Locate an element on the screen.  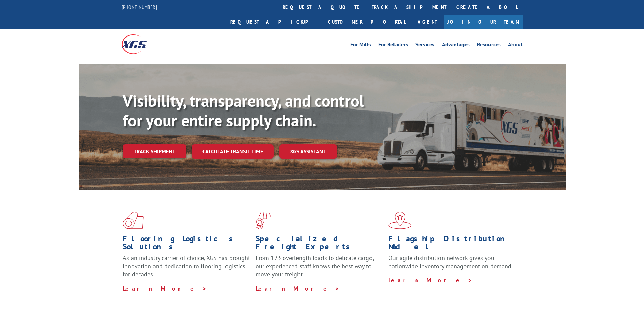
a: Customer Portal is located at coordinates (367, 22).